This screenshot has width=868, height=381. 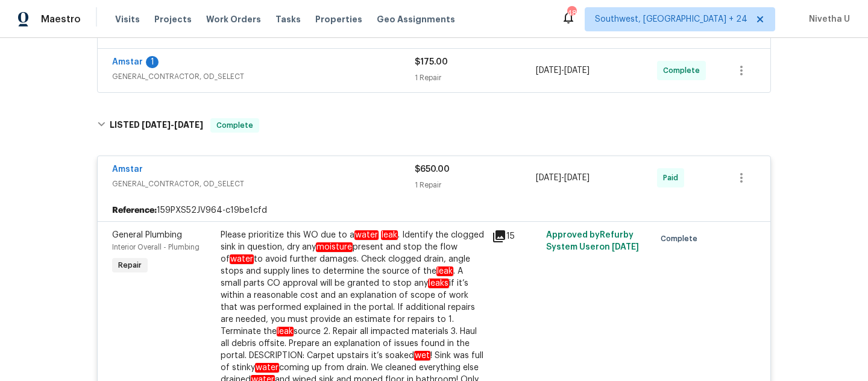 What do you see at coordinates (592, 241) in the screenshot?
I see `span: Approved by Refurby System User on` at bounding box center [592, 241].